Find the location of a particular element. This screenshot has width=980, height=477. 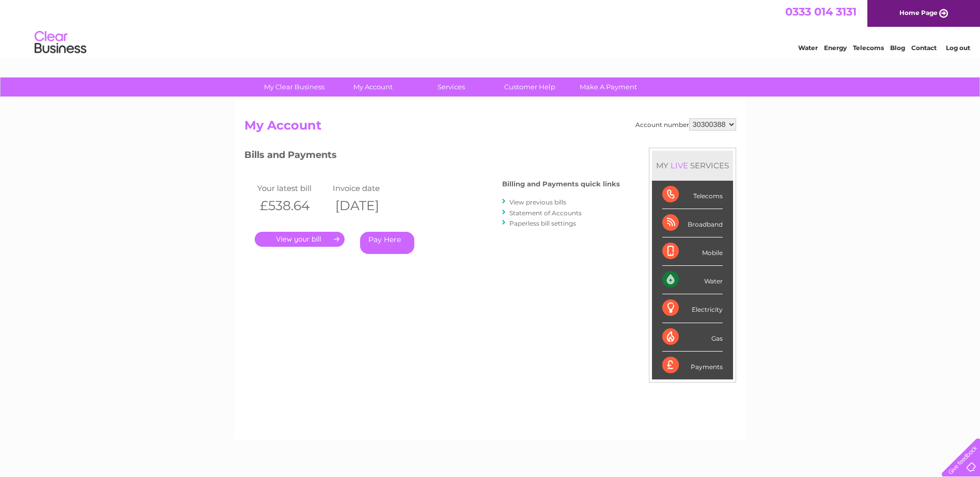

a: My Account is located at coordinates (372, 87).